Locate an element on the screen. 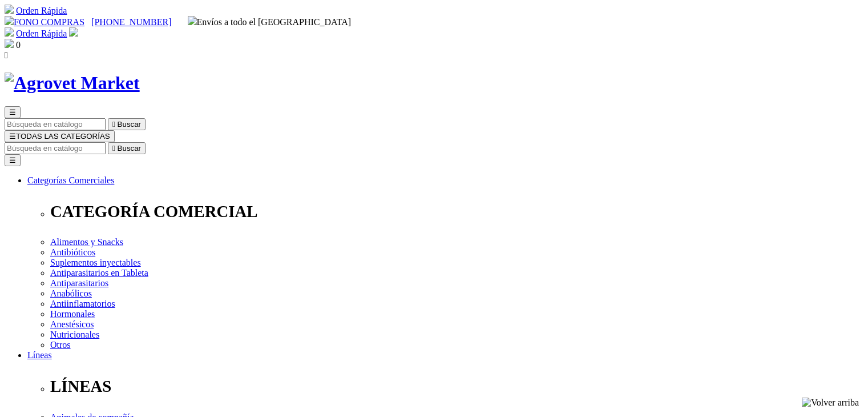  a: Suplementos inyectables is located at coordinates (96, 262).